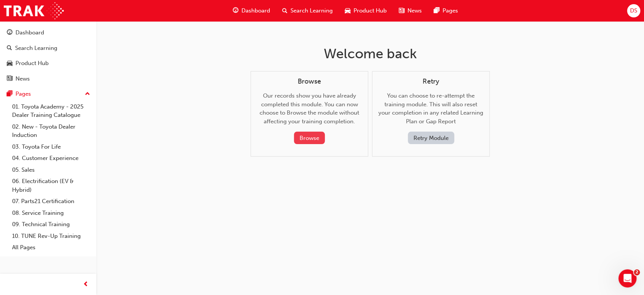 Image resolution: width=644 pixels, height=295 pixels. I want to click on span: Product Hub, so click(370, 10).